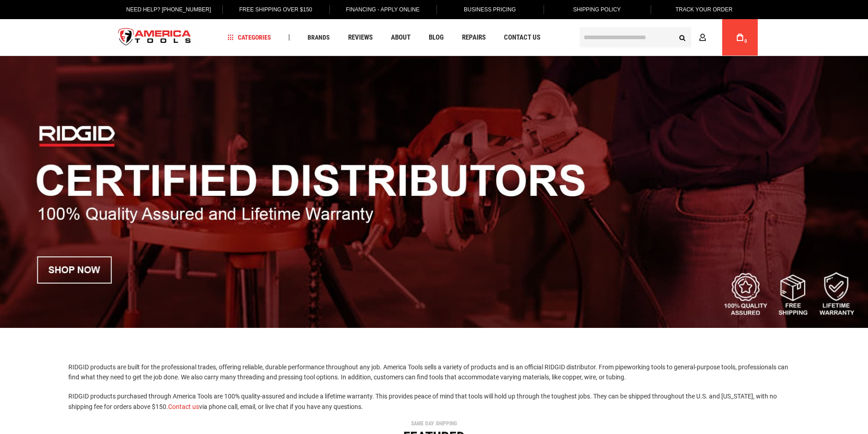 The image size is (868, 434). Describe the element at coordinates (683, 38) in the screenshot. I see `button: Search` at that location.